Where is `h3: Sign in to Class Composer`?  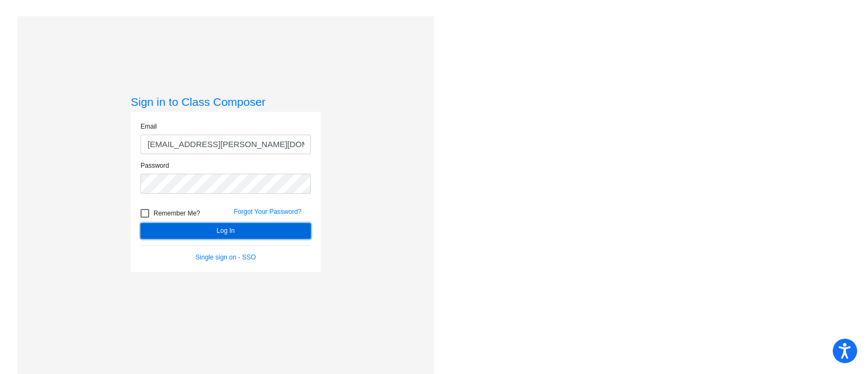 h3: Sign in to Class Composer is located at coordinates (226, 102).